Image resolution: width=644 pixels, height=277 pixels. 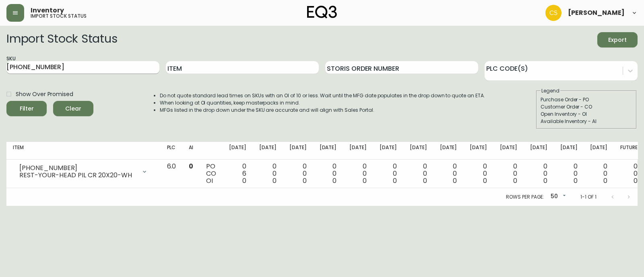 I want to click on img: 996bfd46d64b78802a67b62ffe4c27a2, so click(x=554, y=13).